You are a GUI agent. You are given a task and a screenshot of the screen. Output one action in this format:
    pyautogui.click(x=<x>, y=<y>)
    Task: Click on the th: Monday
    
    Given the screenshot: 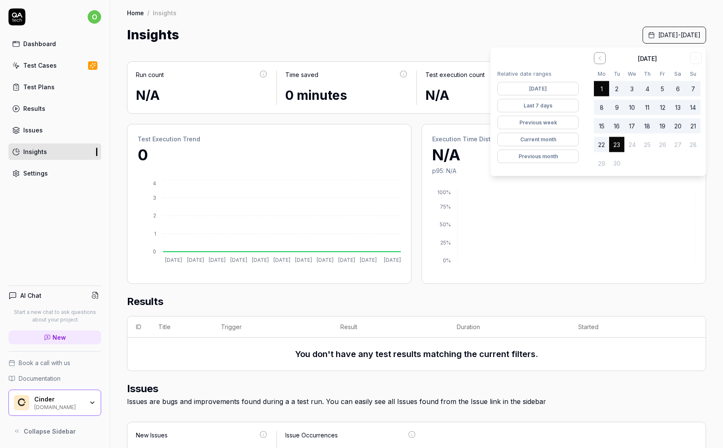 What is the action you would take?
    pyautogui.click(x=602, y=74)
    